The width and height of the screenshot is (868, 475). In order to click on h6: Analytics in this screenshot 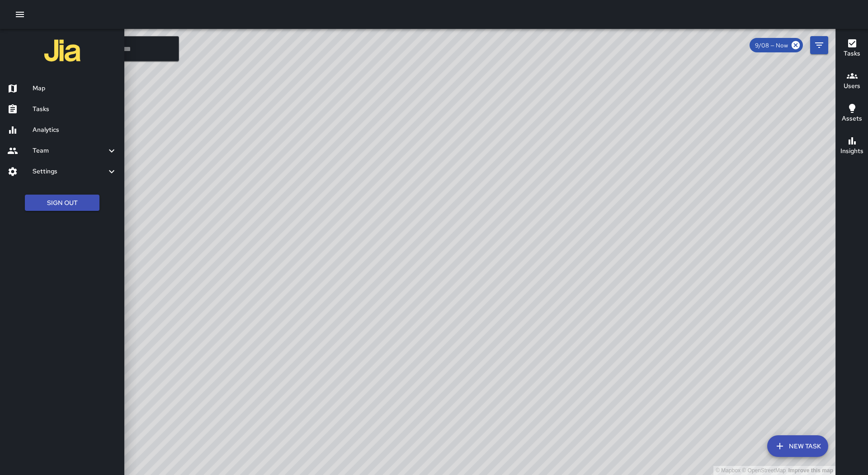, I will do `click(75, 130)`.